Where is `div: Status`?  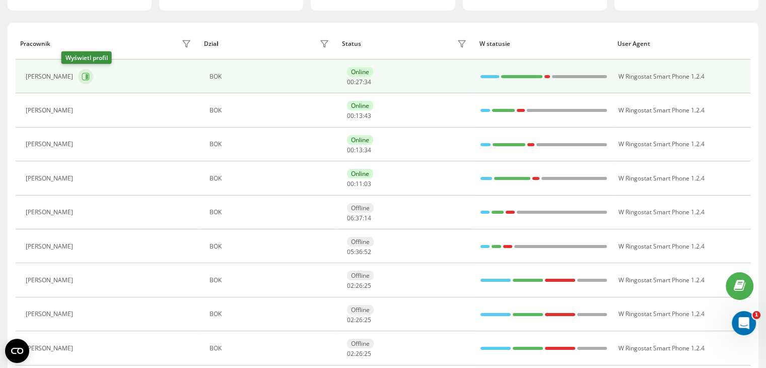
div: Status is located at coordinates (351, 44).